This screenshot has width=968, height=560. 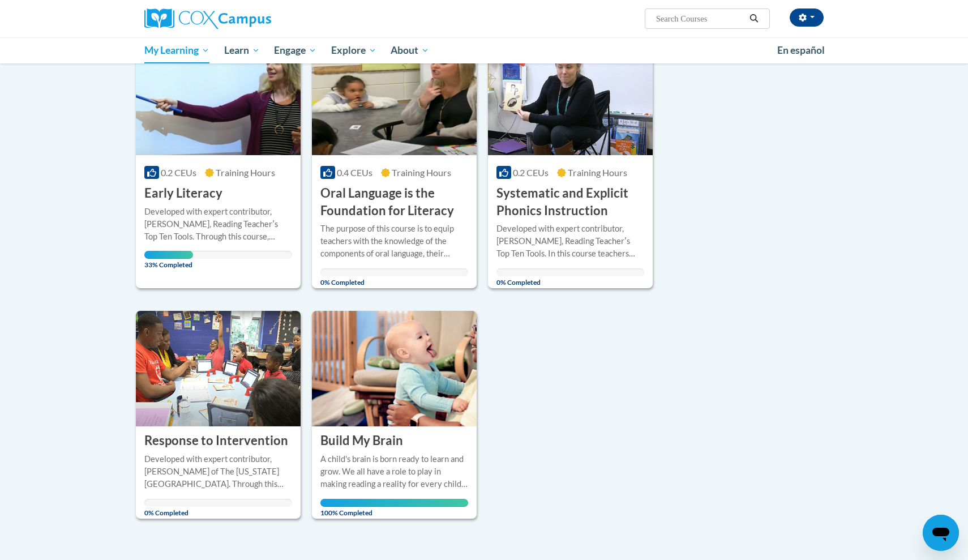 I want to click on a: Learn, so click(x=241, y=50).